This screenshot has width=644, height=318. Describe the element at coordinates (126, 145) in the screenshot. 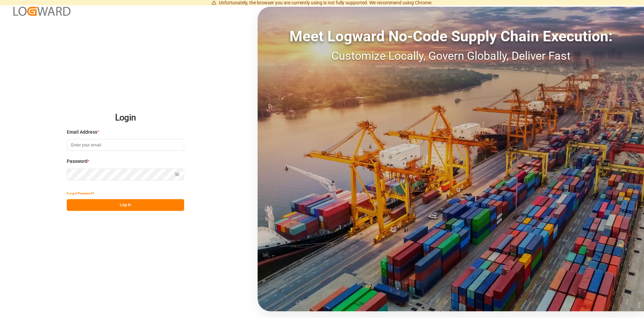

I see `input: Enter your email` at that location.